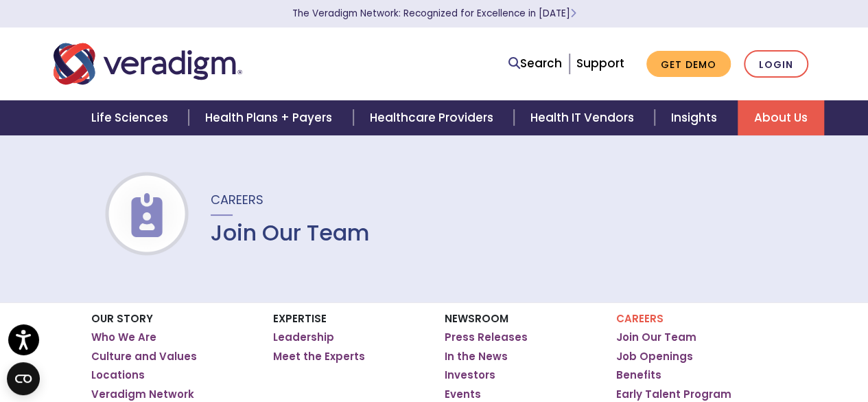  I want to click on a: Investors, so click(469, 375).